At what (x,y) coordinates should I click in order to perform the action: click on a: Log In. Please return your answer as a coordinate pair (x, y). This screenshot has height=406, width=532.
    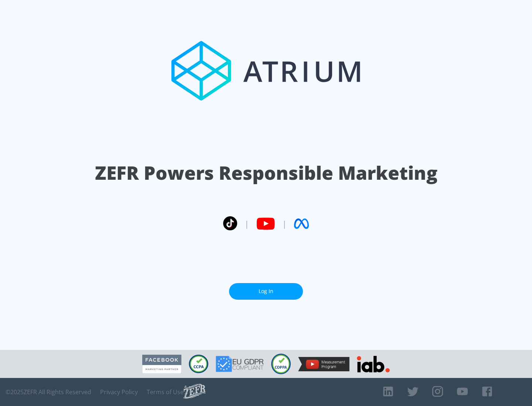
    Looking at the image, I should click on (266, 291).